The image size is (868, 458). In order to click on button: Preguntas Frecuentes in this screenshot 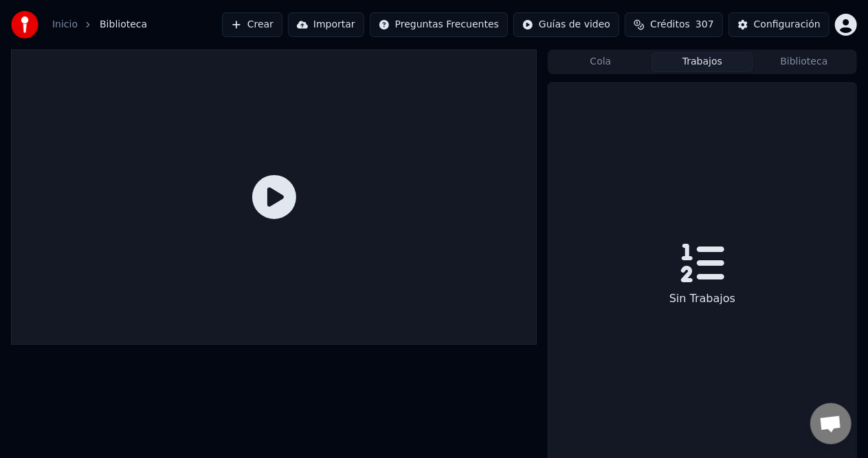, I will do `click(439, 25)`.